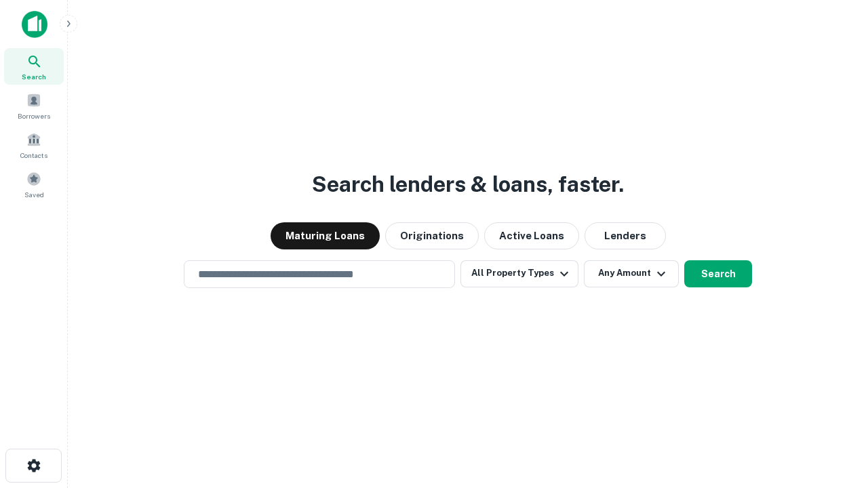  Describe the element at coordinates (34, 67) in the screenshot. I see `div: Search` at that location.